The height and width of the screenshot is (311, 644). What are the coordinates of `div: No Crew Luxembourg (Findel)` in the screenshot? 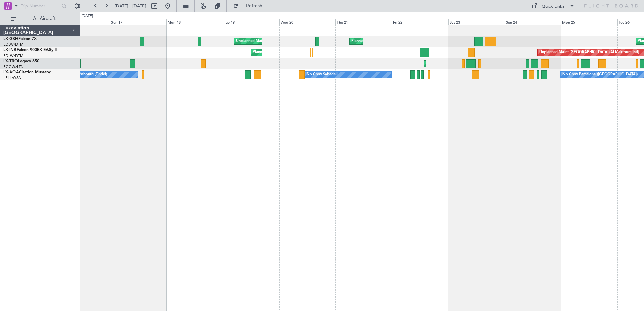 It's located at (81, 75).